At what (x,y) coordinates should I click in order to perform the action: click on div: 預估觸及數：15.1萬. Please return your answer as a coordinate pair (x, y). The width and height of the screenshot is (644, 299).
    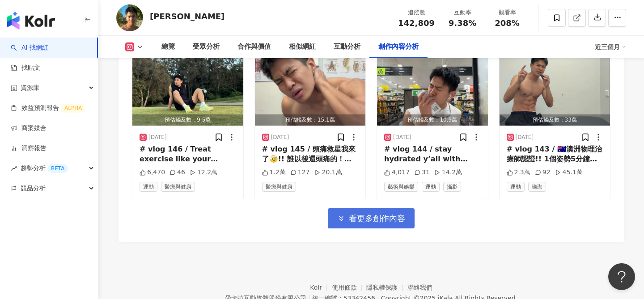
    Looking at the image, I should click on (310, 120).